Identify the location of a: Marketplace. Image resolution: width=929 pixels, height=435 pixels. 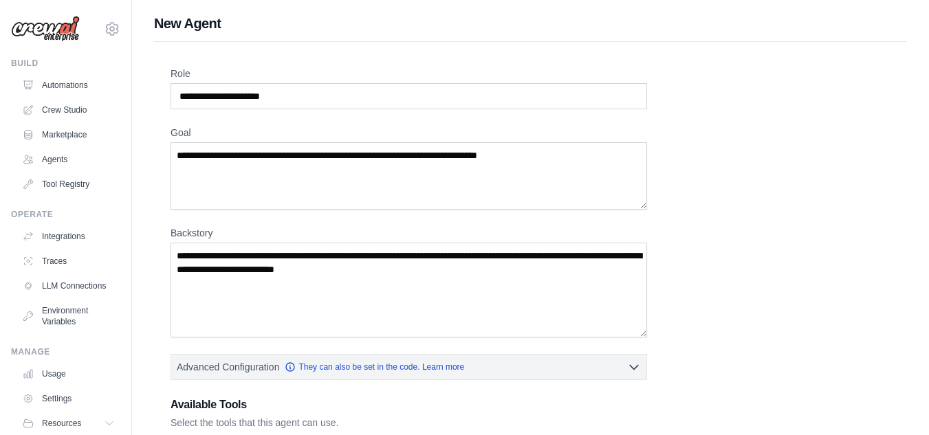
(68, 135).